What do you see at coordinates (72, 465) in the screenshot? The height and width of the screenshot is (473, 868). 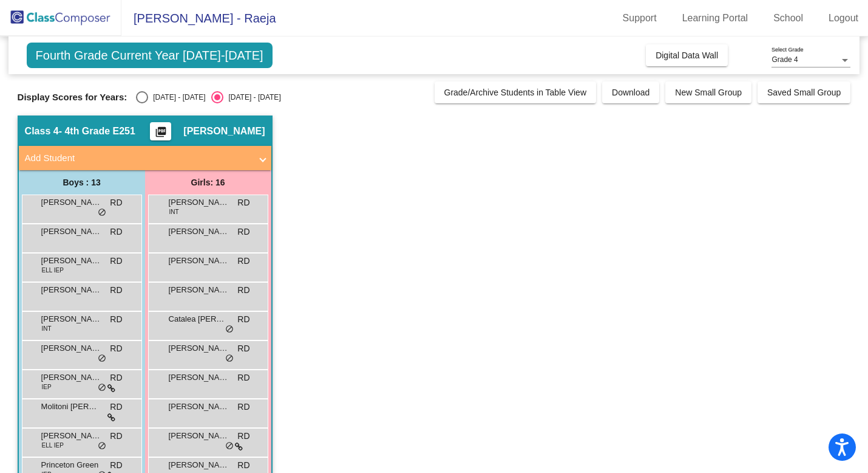 I see `span: Princeton Green` at bounding box center [72, 465].